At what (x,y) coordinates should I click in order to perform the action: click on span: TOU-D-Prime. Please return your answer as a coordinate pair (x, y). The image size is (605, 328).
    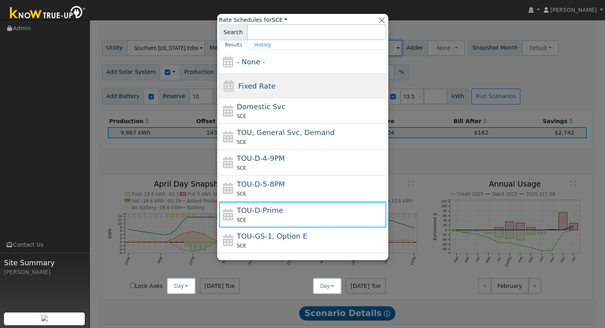
    Looking at the image, I should click on (260, 210).